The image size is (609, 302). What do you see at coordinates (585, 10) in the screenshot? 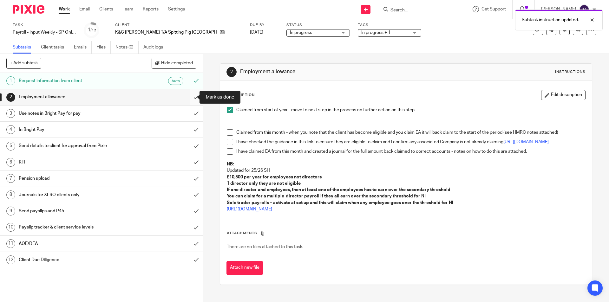
I see `img: svg%3E` at bounding box center [585, 10].